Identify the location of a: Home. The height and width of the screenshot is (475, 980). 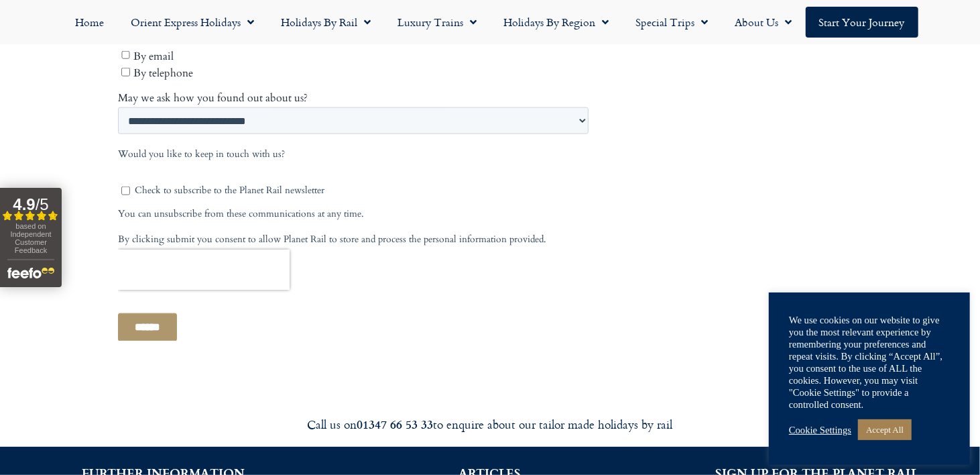
(90, 22).